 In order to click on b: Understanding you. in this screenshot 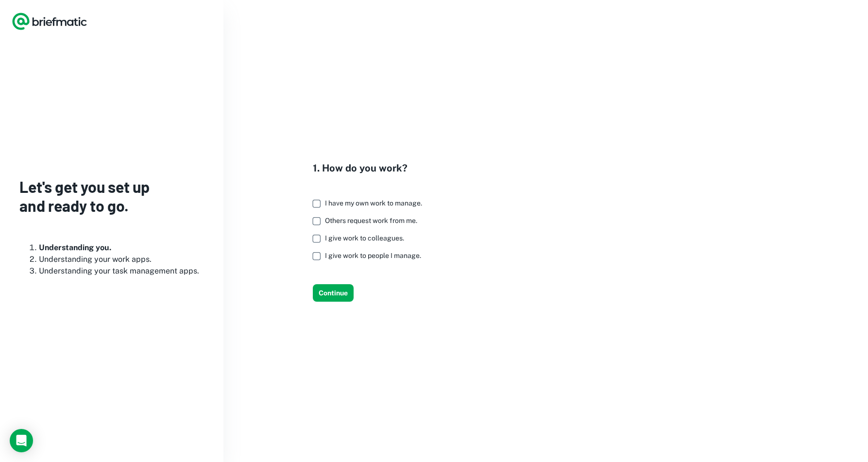, I will do `click(75, 247)`.